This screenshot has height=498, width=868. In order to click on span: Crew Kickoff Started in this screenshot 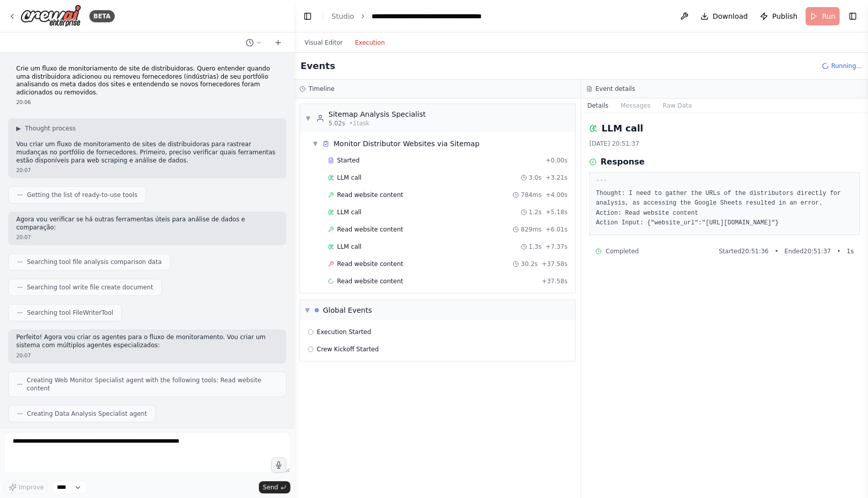, I will do `click(348, 349)`.